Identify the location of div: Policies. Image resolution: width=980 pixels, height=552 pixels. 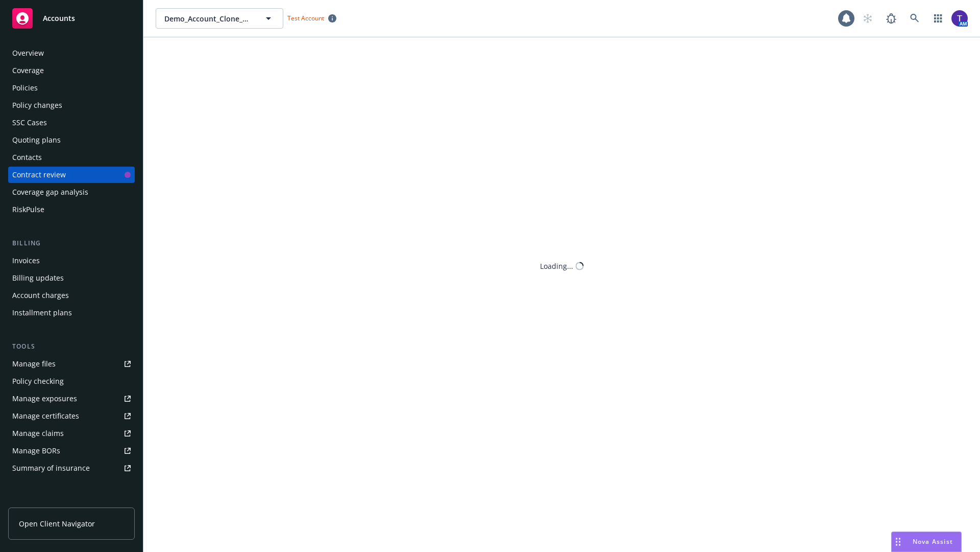
(25, 88).